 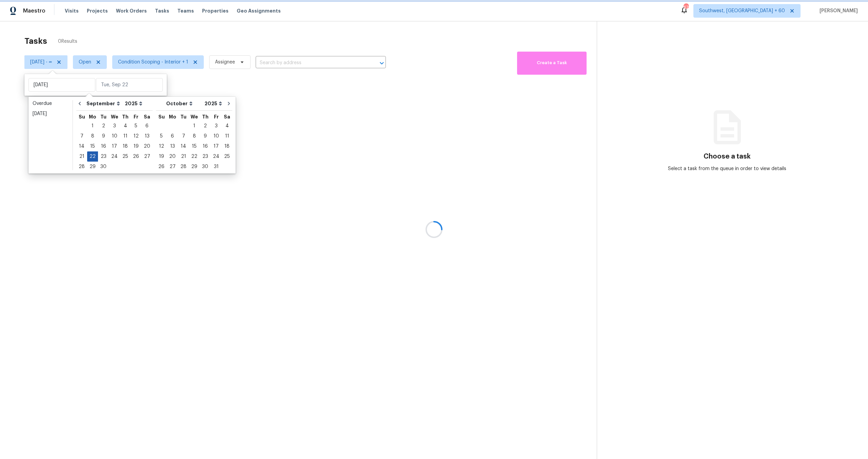 I want to click on div: Wed Oct 08 2025, so click(x=194, y=136).